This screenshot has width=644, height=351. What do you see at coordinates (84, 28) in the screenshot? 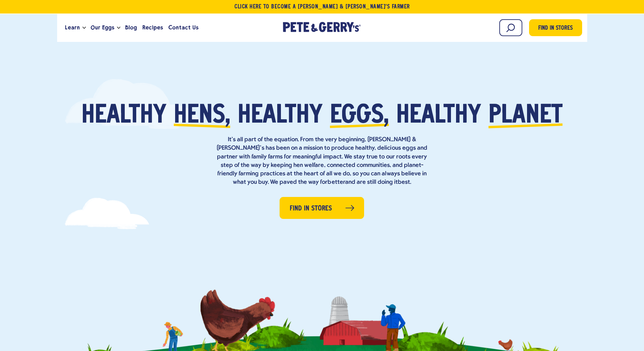
I see `button: Open the dropdown menu for Learn` at bounding box center [84, 28].